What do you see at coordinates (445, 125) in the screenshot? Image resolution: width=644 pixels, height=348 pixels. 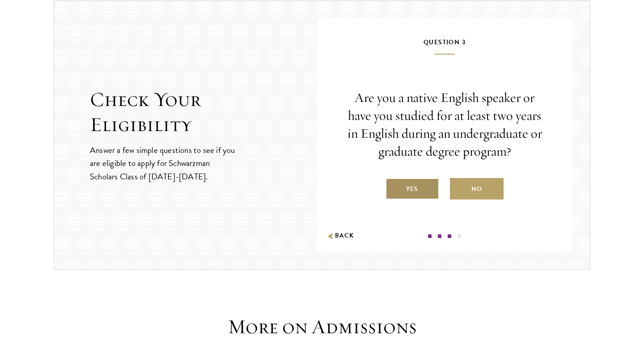 I see `p: Are you a native English speaker or have you studied for at least two years in English during an ...` at bounding box center [445, 125].